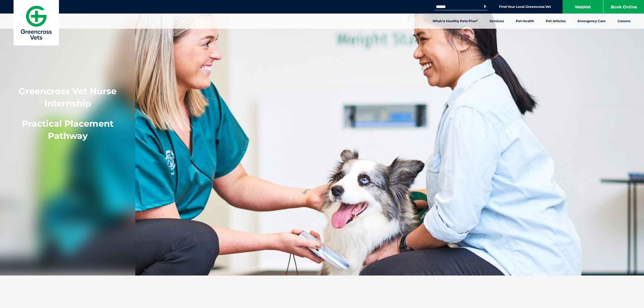 This screenshot has height=308, width=644. What do you see at coordinates (485, 6) in the screenshot?
I see `button: Search` at bounding box center [485, 6].